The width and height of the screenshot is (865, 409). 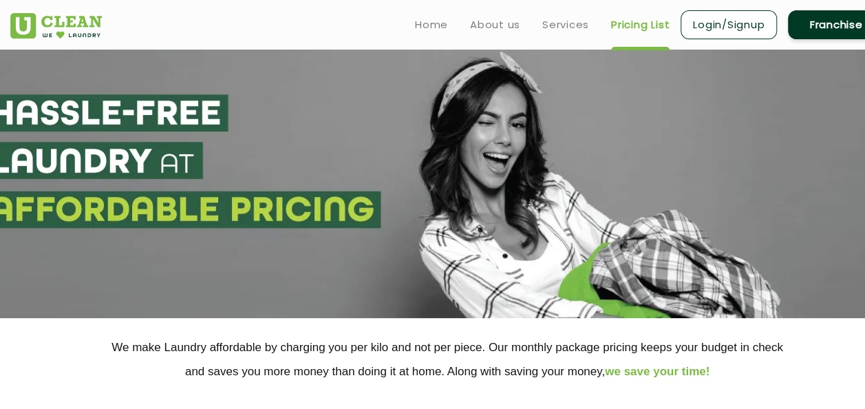 What do you see at coordinates (56, 25) in the screenshot?
I see `img: UClean Laundry and Dry Cleaning` at bounding box center [56, 25].